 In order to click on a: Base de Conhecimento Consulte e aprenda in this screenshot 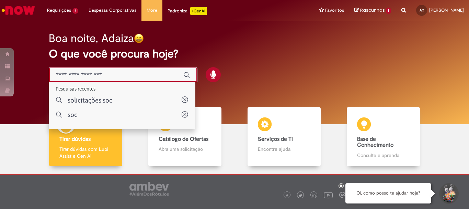, I will do `click(383, 136)`.